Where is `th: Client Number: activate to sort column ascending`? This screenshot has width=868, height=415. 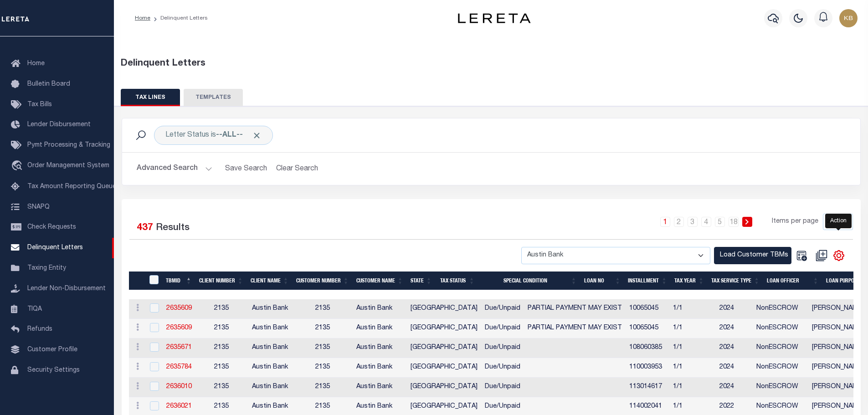 th: Client Number: activate to sort column ascending is located at coordinates (221, 281).